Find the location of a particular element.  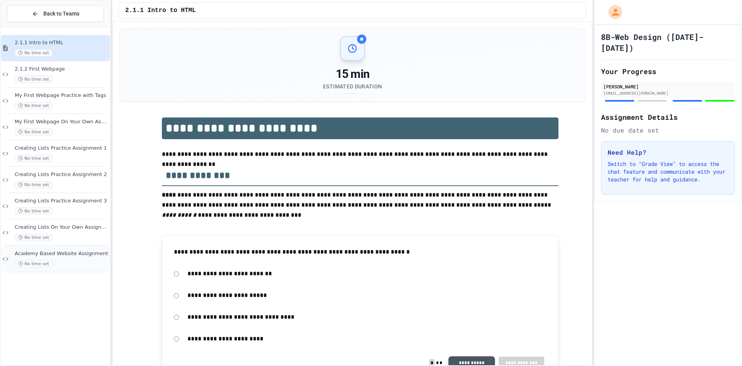

h2: Your Progress is located at coordinates (668, 71).